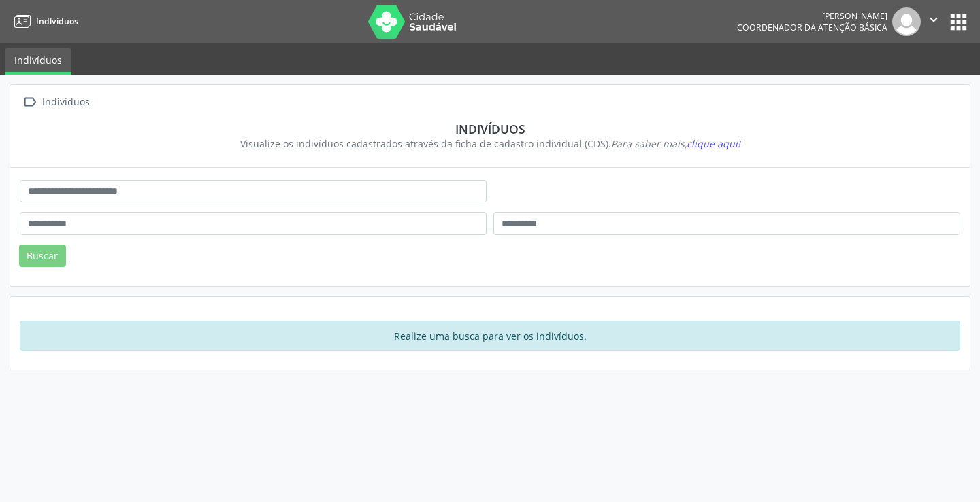  What do you see at coordinates (713, 144) in the screenshot?
I see `span: clique aqui!` at bounding box center [713, 144].